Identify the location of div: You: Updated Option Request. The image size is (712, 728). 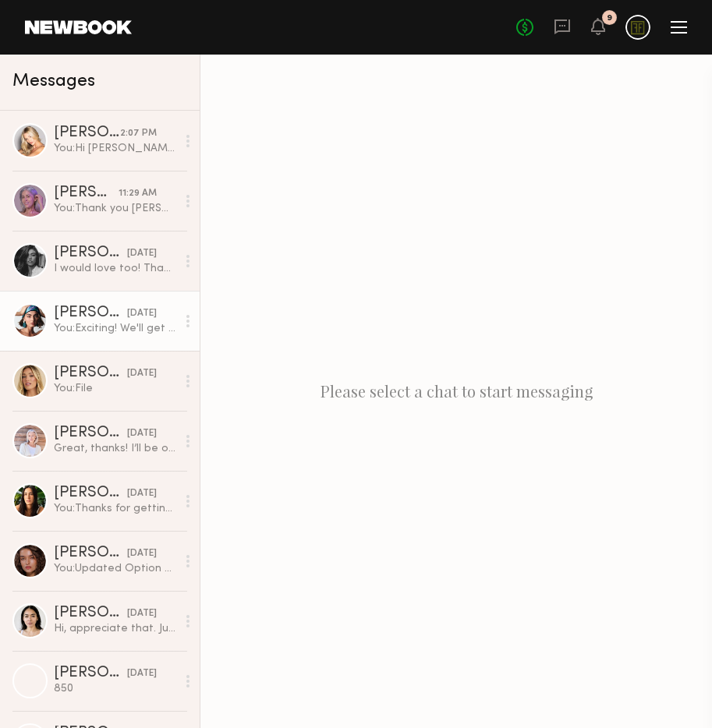
(115, 568).